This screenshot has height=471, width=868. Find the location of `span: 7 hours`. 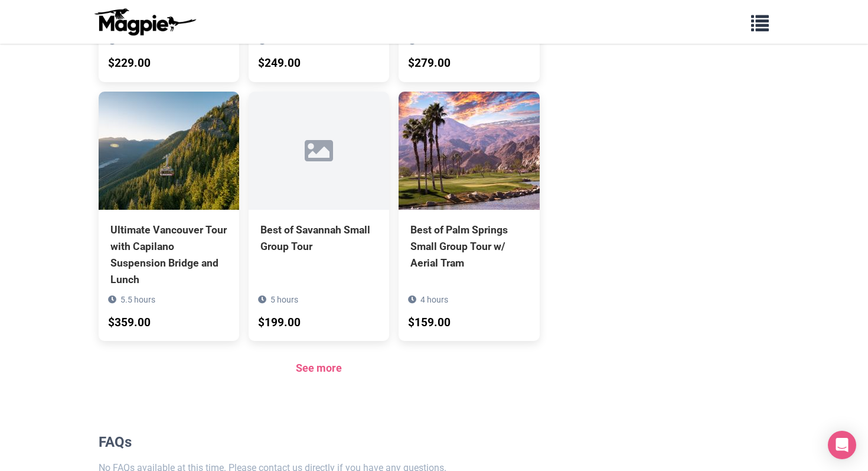

span: 7 hours is located at coordinates (284, 41).